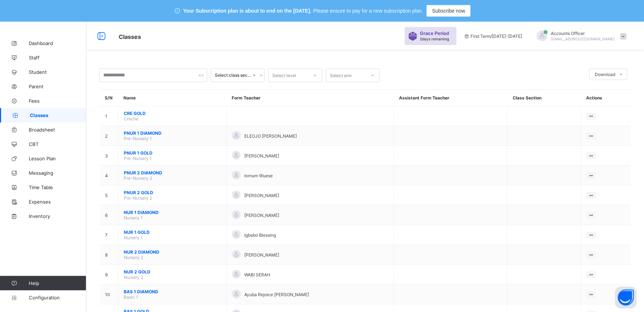 This screenshot has height=312, width=644. What do you see at coordinates (109, 274) in the screenshot?
I see `td: 9` at bounding box center [109, 274].